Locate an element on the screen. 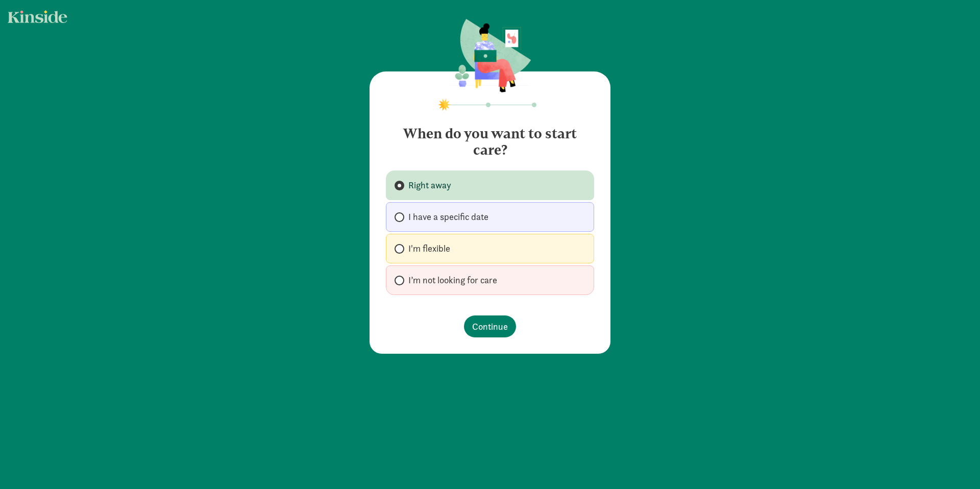  span: I'm flexible is located at coordinates (429, 248).